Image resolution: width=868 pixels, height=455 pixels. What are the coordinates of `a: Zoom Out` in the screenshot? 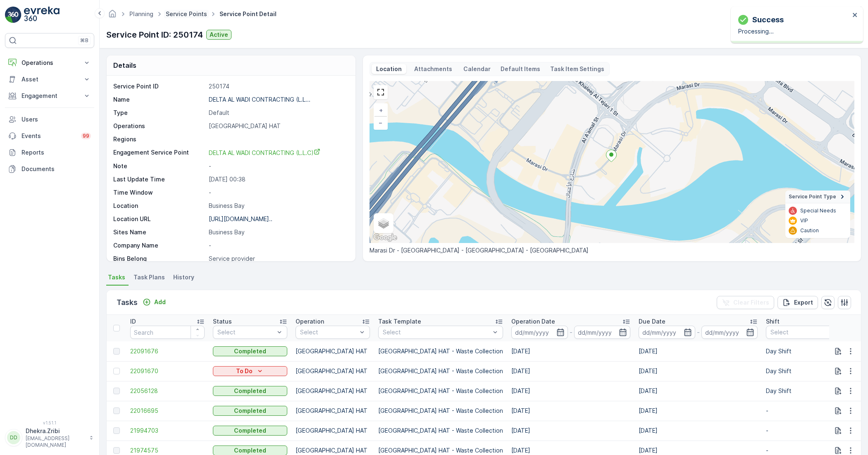 It's located at (381, 123).